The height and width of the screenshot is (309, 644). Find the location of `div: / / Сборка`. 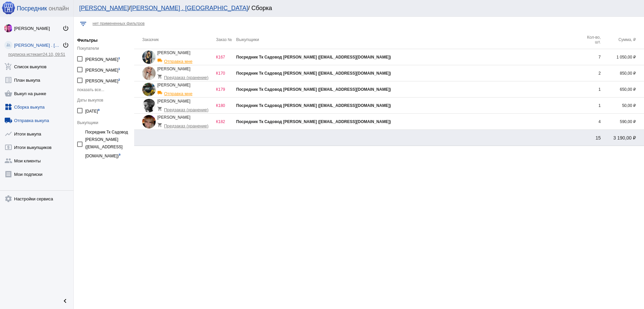

div: / / Сборка is located at coordinates (355, 8).